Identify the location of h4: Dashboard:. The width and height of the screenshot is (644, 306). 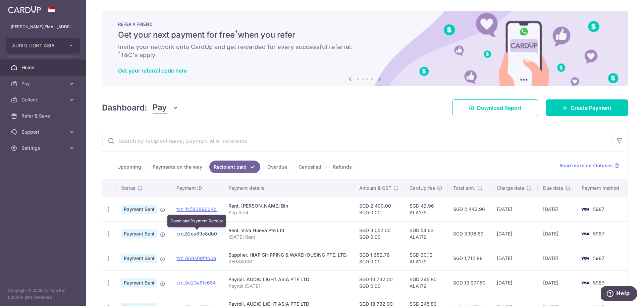
(124, 108).